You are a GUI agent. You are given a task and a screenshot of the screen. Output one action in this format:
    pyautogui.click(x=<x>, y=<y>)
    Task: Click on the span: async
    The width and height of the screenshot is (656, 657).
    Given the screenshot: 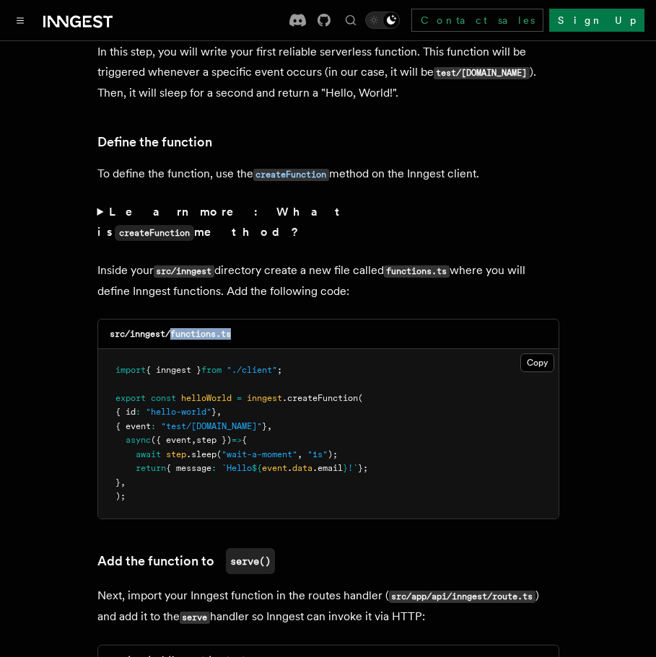 What is the action you would take?
    pyautogui.click(x=138, y=440)
    